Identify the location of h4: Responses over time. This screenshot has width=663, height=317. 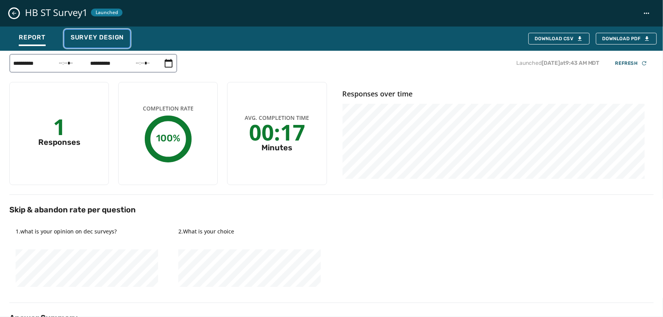
(496, 94).